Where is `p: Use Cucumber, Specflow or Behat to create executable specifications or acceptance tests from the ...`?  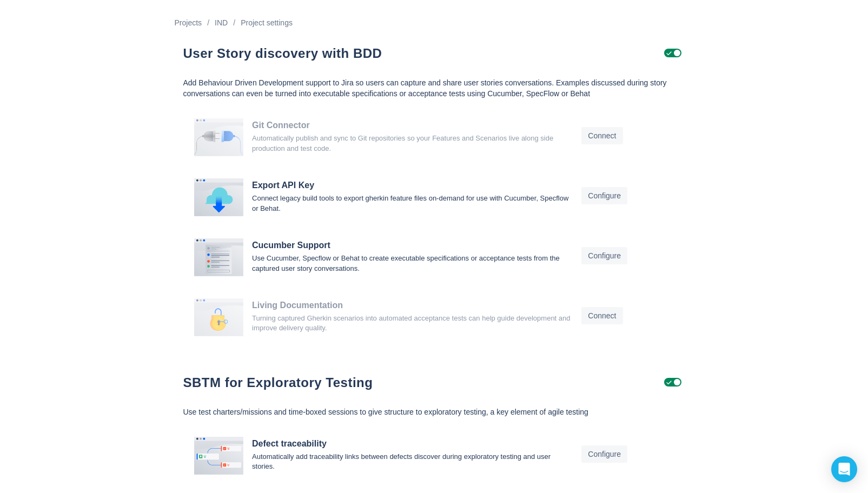 p: Use Cucumber, Specflow or Behat to create executable specifications or acceptance tests from the ... is located at coordinates (412, 263).